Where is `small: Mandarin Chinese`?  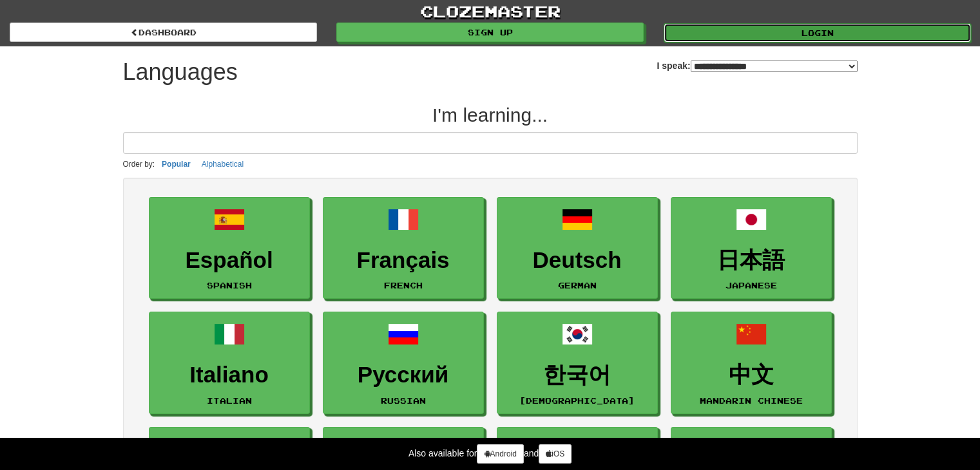 small: Mandarin Chinese is located at coordinates (751, 401).